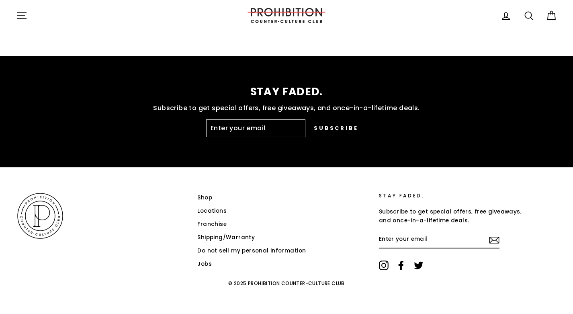 The width and height of the screenshot is (573, 314). What do you see at coordinates (205, 198) in the screenshot?
I see `a: Shop` at bounding box center [205, 198].